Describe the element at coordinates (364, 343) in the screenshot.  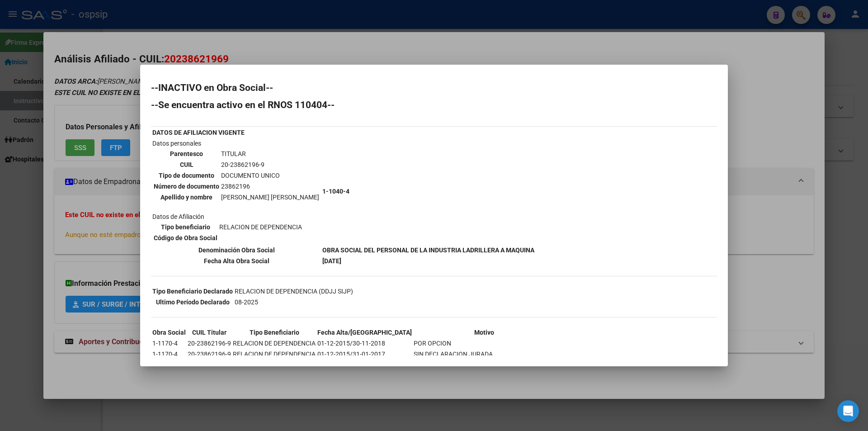
I see `td: 01-12-2015/30-11-2018` at that location.